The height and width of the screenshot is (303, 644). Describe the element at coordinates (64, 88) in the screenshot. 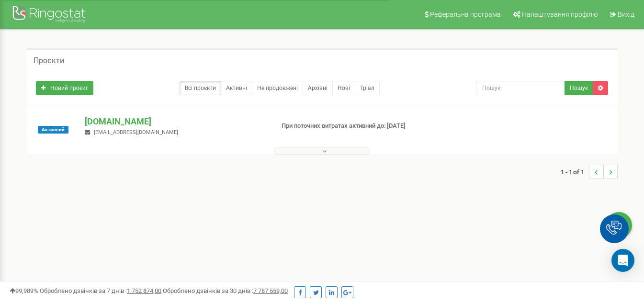

I see `a: Новий проєкт` at that location.